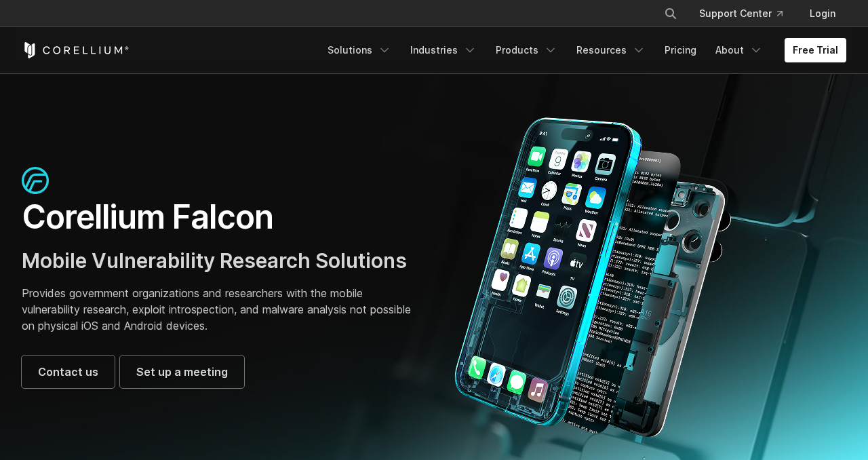  What do you see at coordinates (680, 50) in the screenshot?
I see `a: Pricing` at bounding box center [680, 50].